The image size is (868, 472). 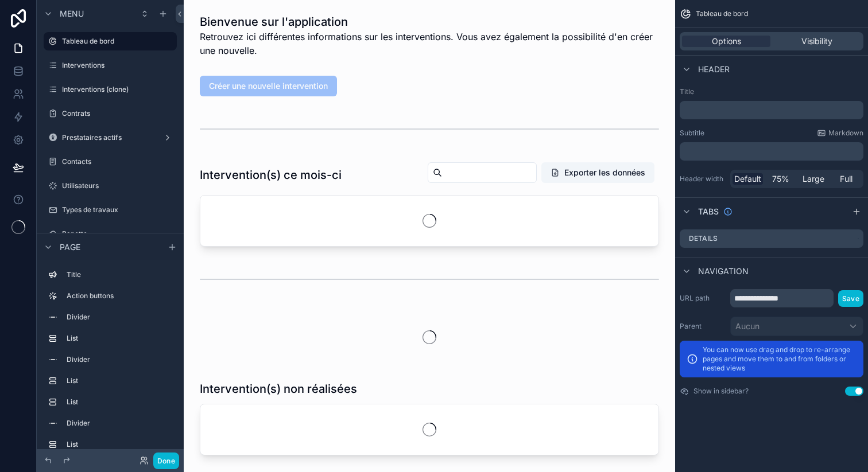 I want to click on p: You can now use drag and drop to re-arrange pages and move them to and from folders or nested views, so click(x=779, y=359).